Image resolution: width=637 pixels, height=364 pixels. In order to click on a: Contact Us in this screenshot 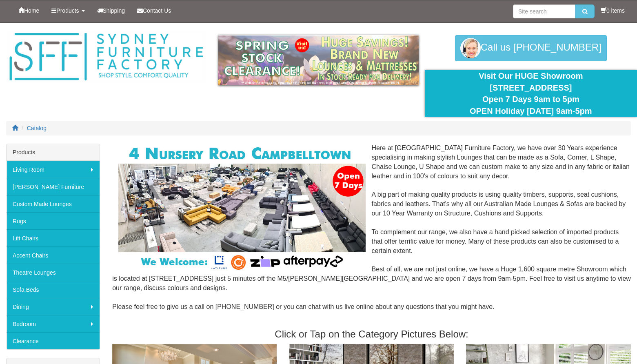, I will do `click(154, 11)`.